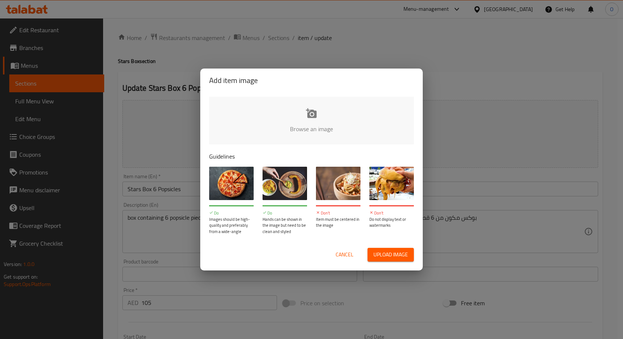 This screenshot has width=623, height=339. What do you see at coordinates (390, 255) in the screenshot?
I see `span: Upload image` at bounding box center [390, 255].